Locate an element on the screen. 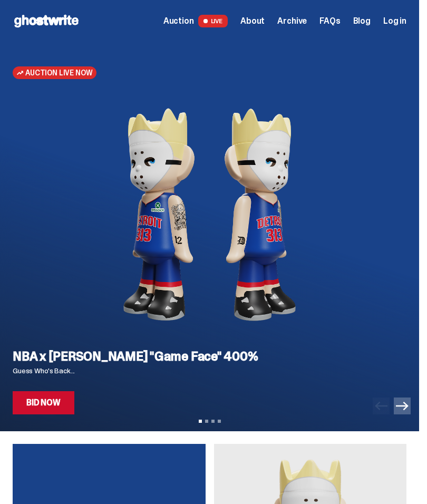 The height and width of the screenshot is (504, 427). span: FAQs is located at coordinates (329, 21).